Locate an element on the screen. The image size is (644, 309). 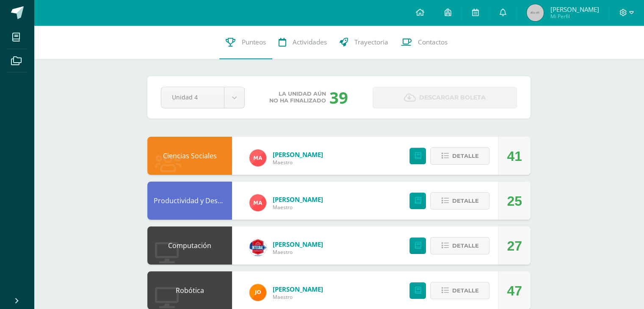
div: Productividad y Desarrollo is located at coordinates (190, 201).